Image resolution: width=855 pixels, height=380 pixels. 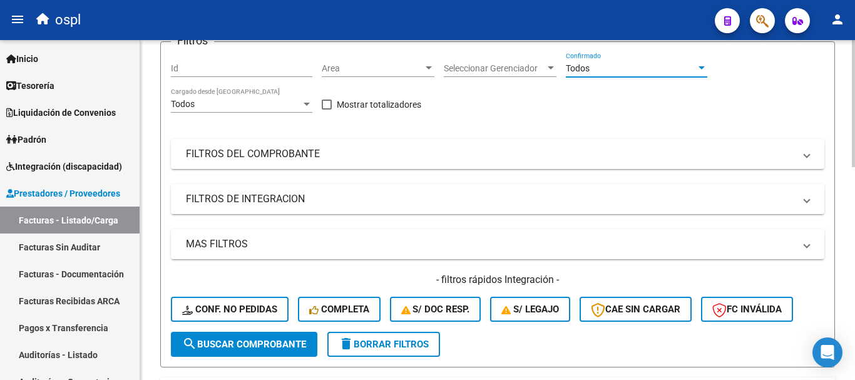 I want to click on span: Inicio, so click(x=22, y=59).